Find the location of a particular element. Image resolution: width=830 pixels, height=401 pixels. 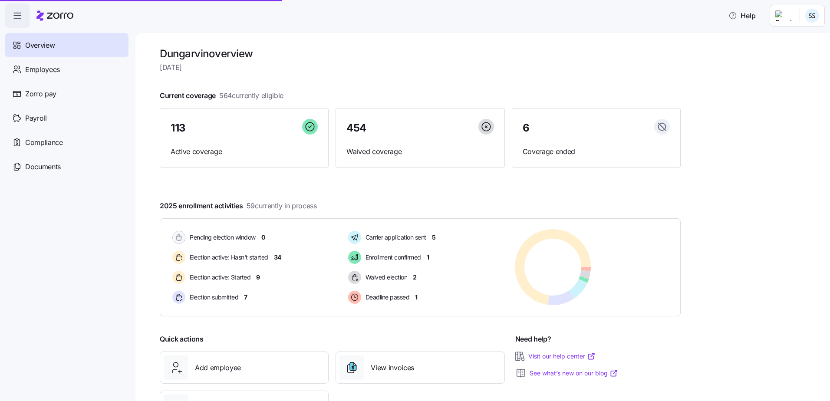

span: View invoices is located at coordinates (392, 368).